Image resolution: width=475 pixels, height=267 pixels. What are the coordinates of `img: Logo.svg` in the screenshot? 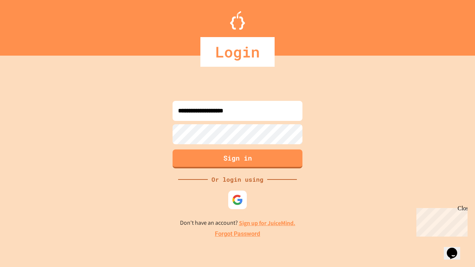 It's located at (238, 20).